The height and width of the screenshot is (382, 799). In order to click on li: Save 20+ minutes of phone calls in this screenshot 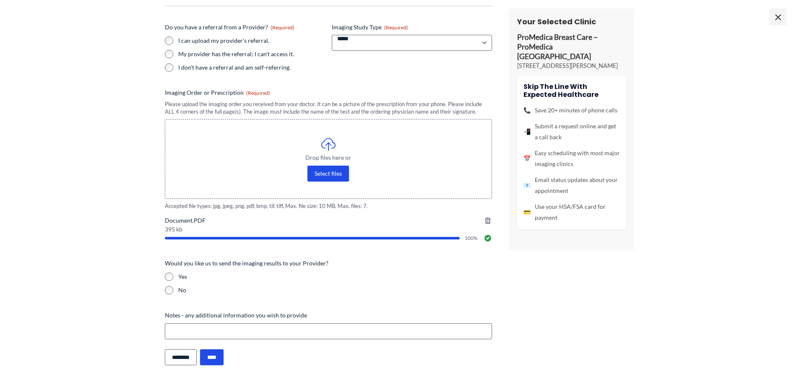, I will do `click(572, 110)`.